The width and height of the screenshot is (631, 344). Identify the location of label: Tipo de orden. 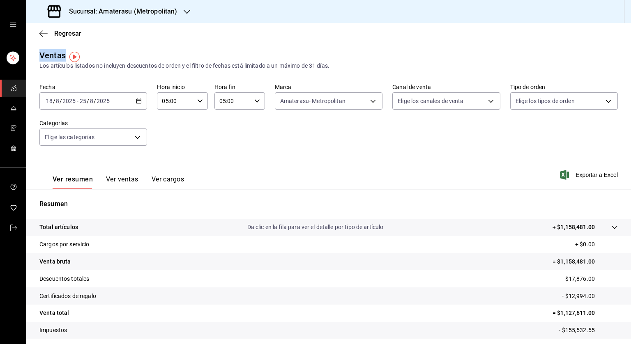
(564, 87).